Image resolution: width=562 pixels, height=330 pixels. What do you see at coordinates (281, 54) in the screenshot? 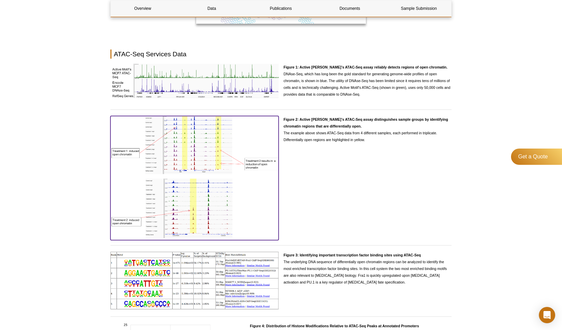
I see `h2: ATAC-Seq Services Data` at bounding box center [281, 54].